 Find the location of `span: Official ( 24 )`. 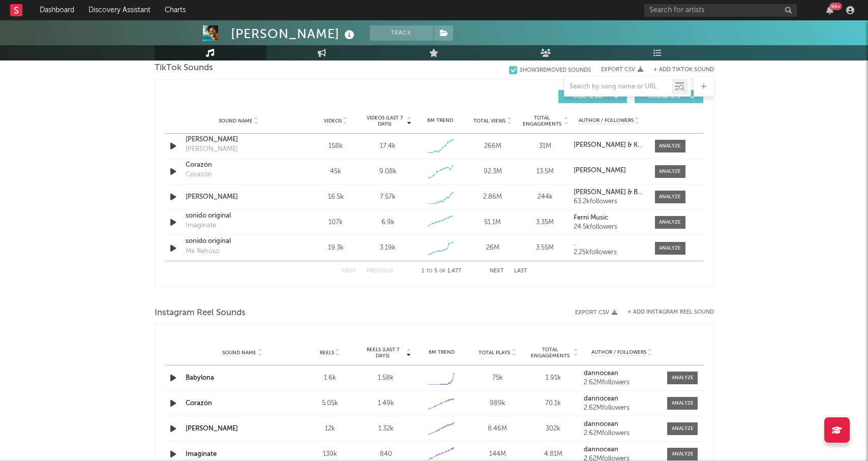

span: Official ( 24 ) is located at coordinates (664, 97).